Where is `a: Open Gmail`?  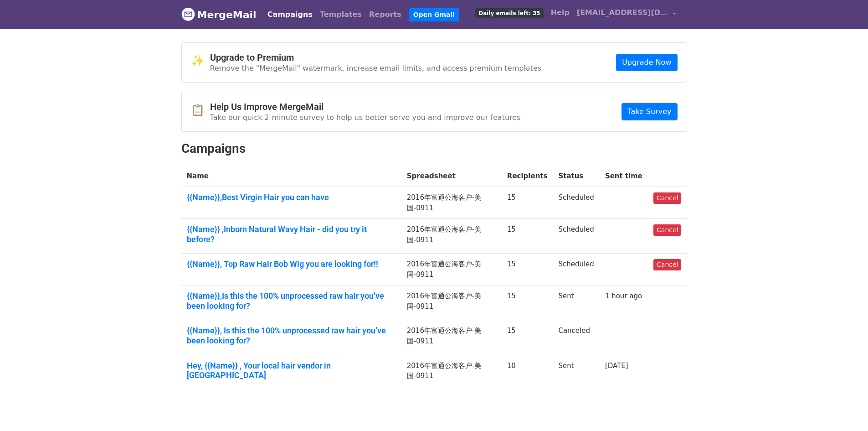
a: Open Gmail is located at coordinates (433, 14).